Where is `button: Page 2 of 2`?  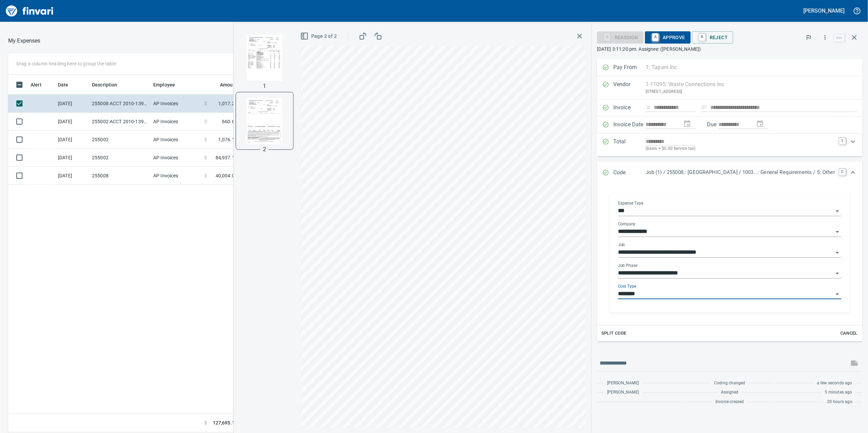
button: Page 2 of 2 is located at coordinates (319, 36).